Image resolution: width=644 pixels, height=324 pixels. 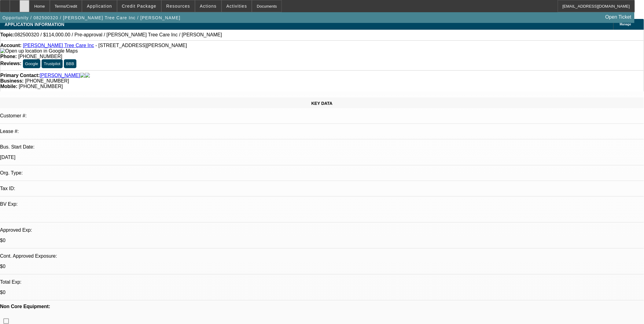 I want to click on img: facebook-icon.png, so click(x=83, y=75).